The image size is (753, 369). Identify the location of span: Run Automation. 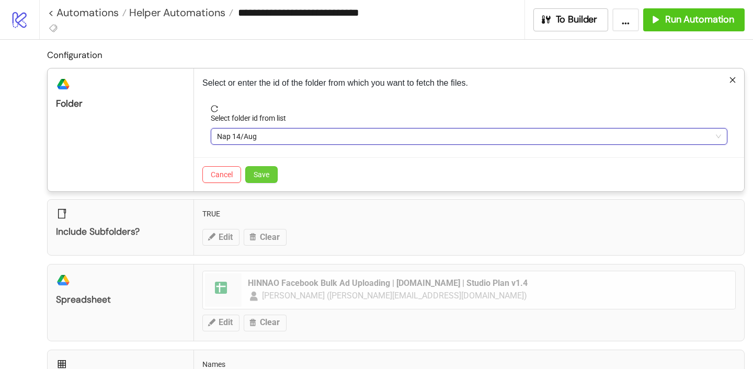
(700, 19).